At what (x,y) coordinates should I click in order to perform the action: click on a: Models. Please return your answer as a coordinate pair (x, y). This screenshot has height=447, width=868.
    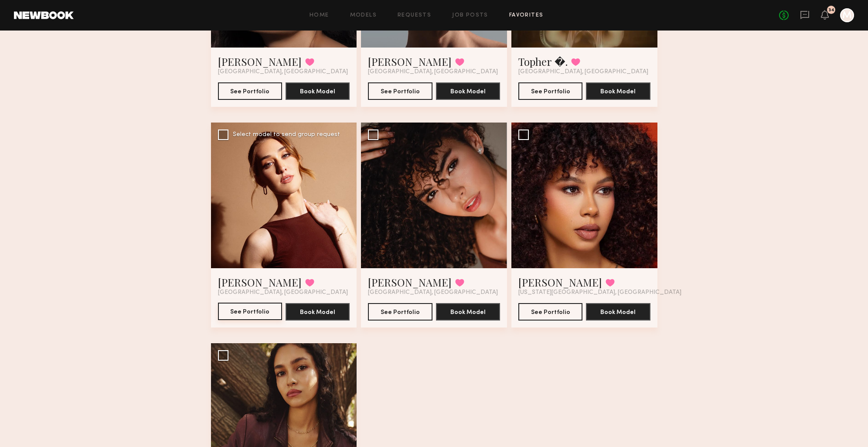
    Looking at the image, I should click on (363, 15).